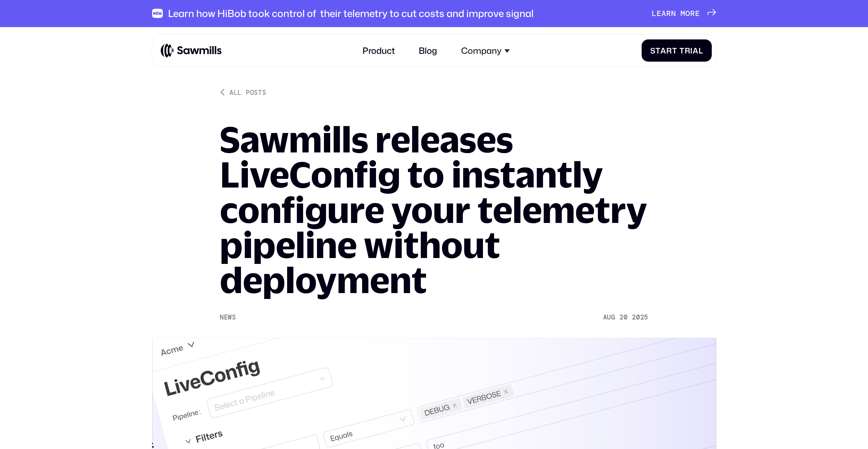  What do you see at coordinates (434, 210) in the screenshot?
I see `h1: Sawmills releases LiveConfig to instantly configure your telemetry pipeline without deployment` at bounding box center [434, 210].